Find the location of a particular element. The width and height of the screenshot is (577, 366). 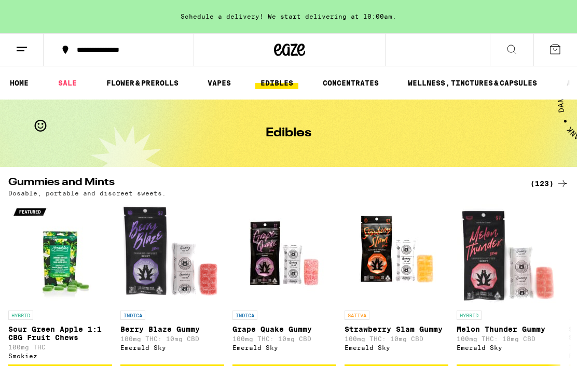

p: 100mg THC is located at coordinates (60, 347).